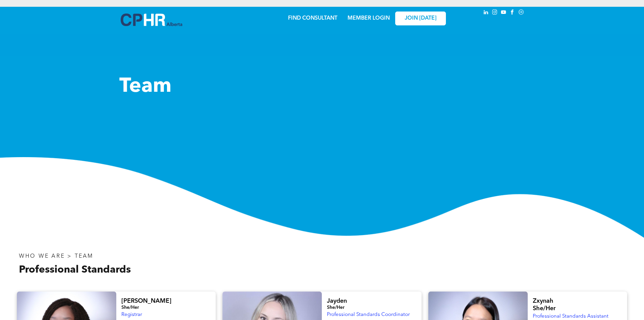 Image resolution: width=644 pixels, height=320 pixels. What do you see at coordinates (495, 13) in the screenshot?
I see `a: instagram` at bounding box center [495, 13].